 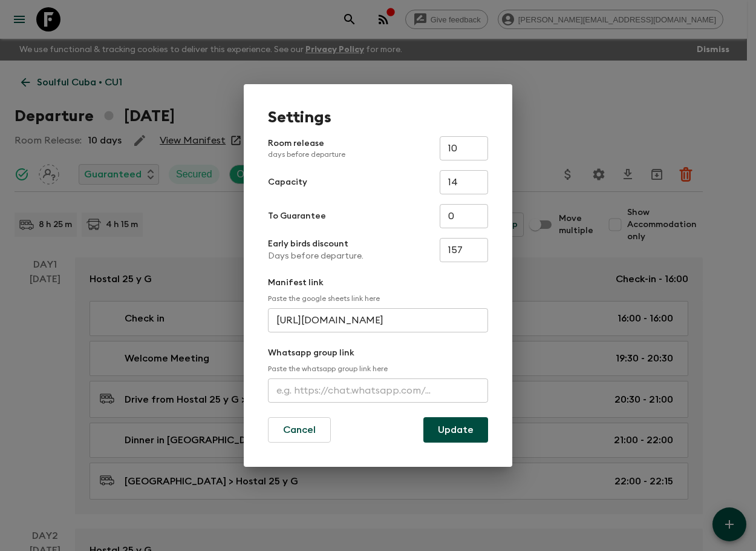 What do you see at coordinates (455, 430) in the screenshot?
I see `button: Update` at bounding box center [455, 430].